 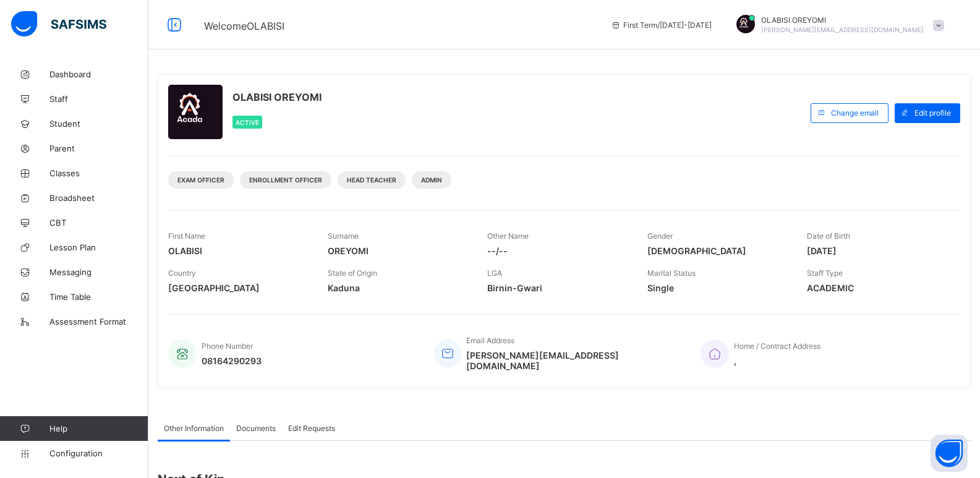 What do you see at coordinates (201, 180) in the screenshot?
I see `span: Exam Officer` at bounding box center [201, 180].